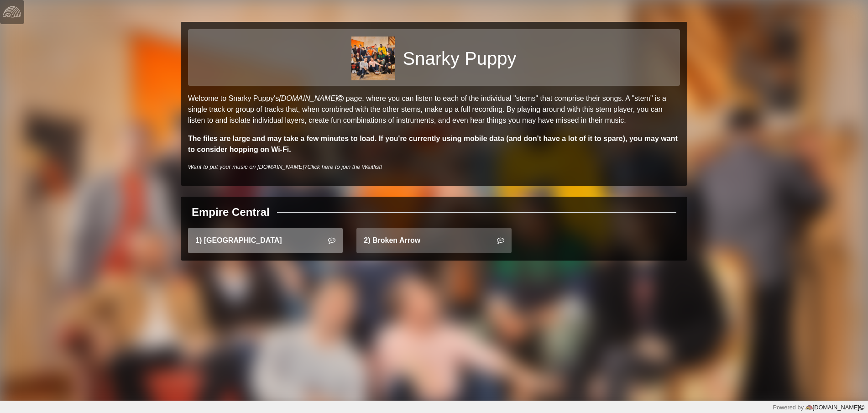 This screenshot has width=868, height=413. What do you see at coordinates (433, 144) in the screenshot?
I see `strong: The files are large and may take a few minutes to load. If you're currently using mobile data (an...` at bounding box center [433, 144].